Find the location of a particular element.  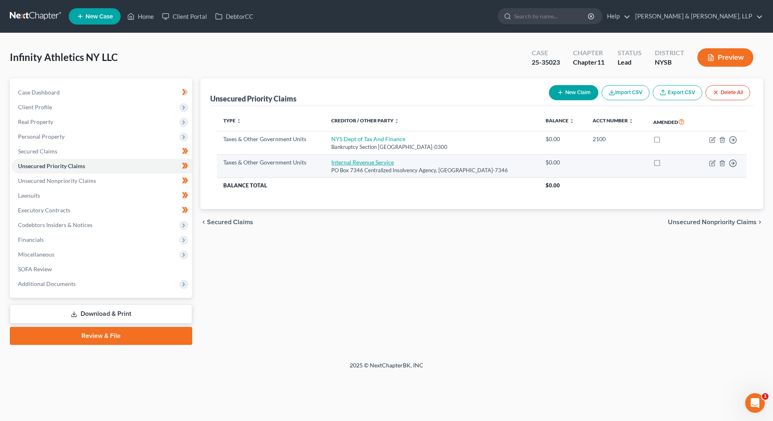

button: New Claim is located at coordinates (574, 92).